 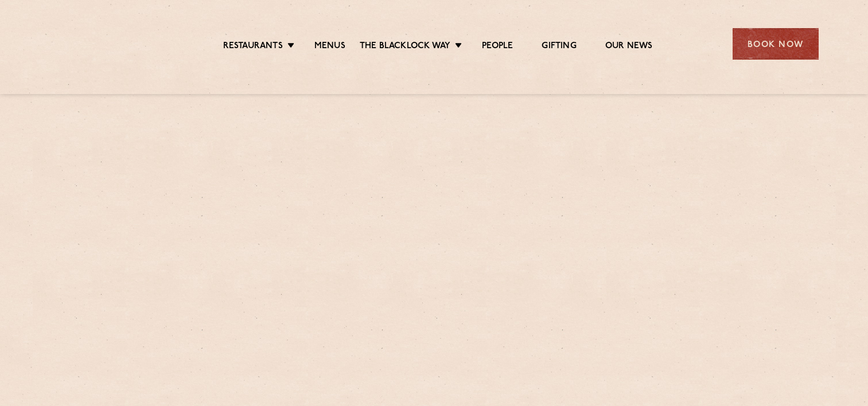 What do you see at coordinates (405, 47) in the screenshot?
I see `a: The Blacklock Way` at bounding box center [405, 47].